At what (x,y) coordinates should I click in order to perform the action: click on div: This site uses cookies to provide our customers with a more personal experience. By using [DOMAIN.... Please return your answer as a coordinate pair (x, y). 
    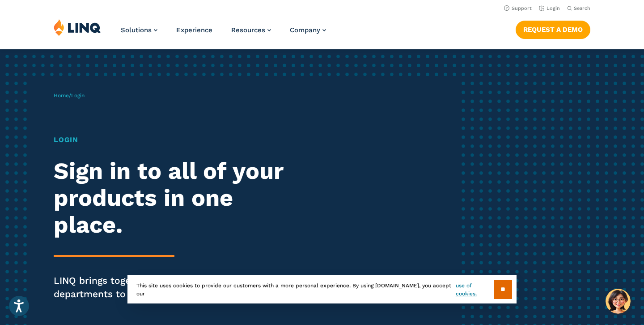
    Looking at the image, I should click on (322, 289).